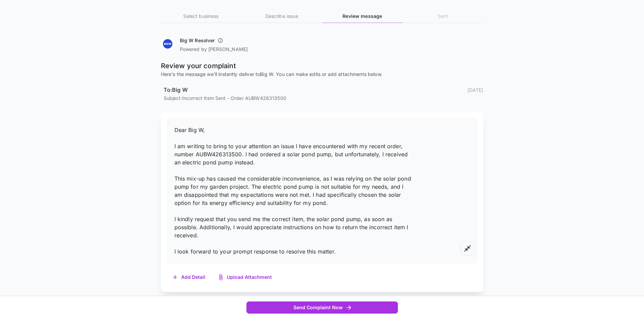 The height and width of the screenshot is (319, 644). Describe the element at coordinates (293, 191) in the screenshot. I see `span: Dear Big W, I am writing to bring to your attention an issue I have encountered with my recent or...` at that location.